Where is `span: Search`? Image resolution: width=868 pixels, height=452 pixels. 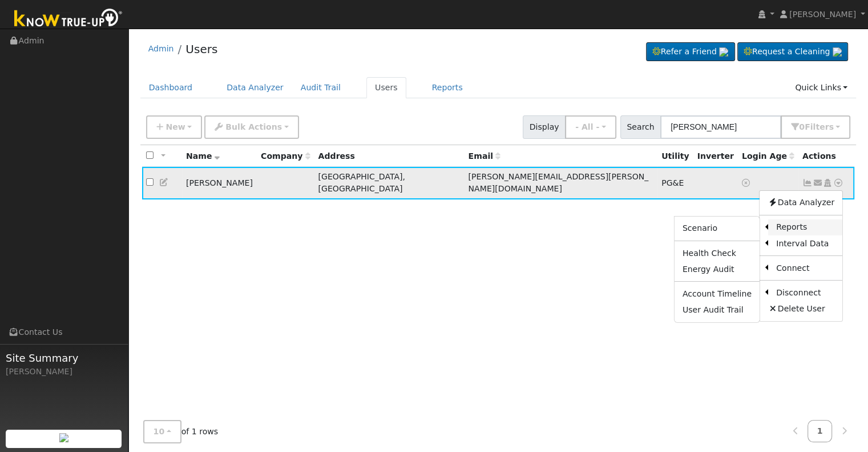 span: Search is located at coordinates (641, 127).